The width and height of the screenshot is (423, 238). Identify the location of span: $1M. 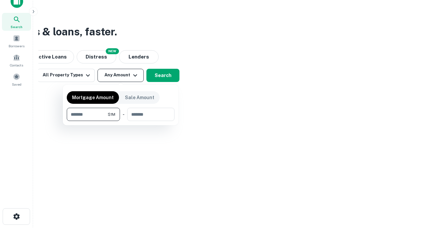
(111, 114).